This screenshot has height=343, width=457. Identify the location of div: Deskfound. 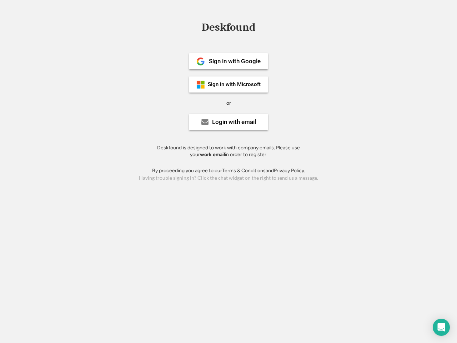
(228, 27).